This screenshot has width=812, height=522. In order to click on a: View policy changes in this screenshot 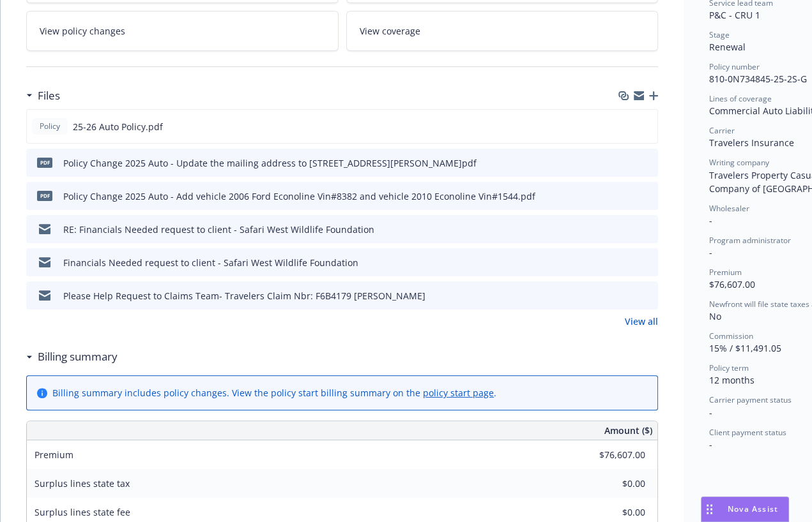, I will do `click(182, 31)`.